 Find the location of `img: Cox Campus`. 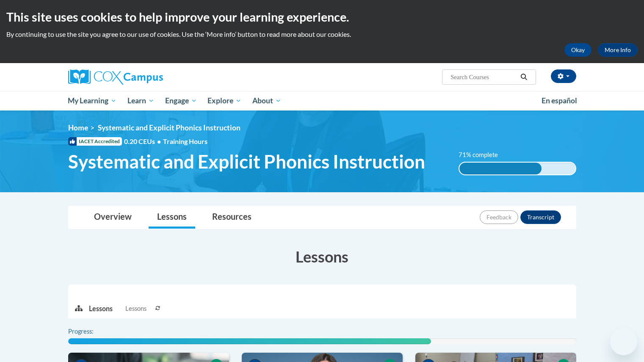

img: Cox Campus is located at coordinates (115, 77).